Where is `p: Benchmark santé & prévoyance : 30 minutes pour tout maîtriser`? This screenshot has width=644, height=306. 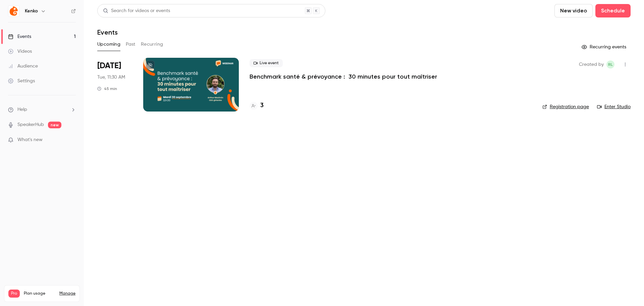
p: Benchmark santé & prévoyance : 30 minutes pour tout maîtriser is located at coordinates (343, 77).